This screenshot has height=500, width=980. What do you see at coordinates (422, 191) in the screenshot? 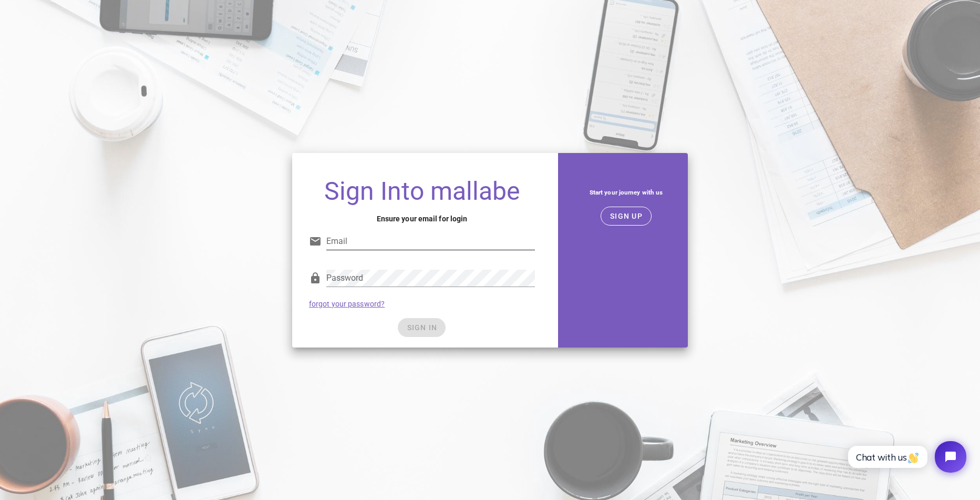
I see `h1: Sign Into mallabe` at bounding box center [422, 191].